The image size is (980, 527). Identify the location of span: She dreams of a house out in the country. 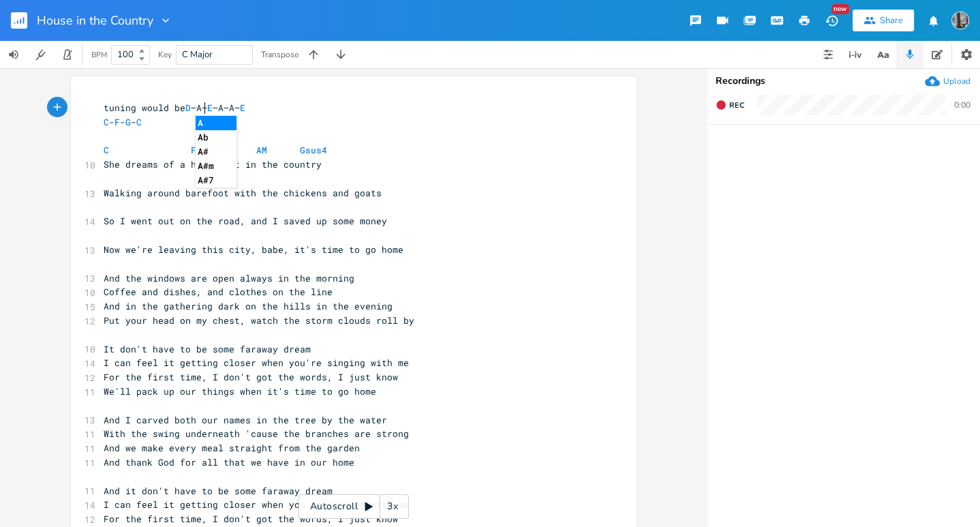
(212, 165).